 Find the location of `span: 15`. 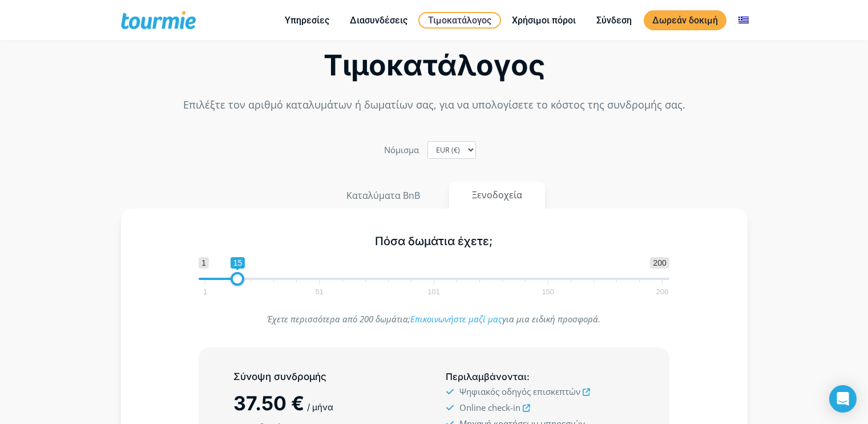

span: 15 is located at coordinates (238, 263).